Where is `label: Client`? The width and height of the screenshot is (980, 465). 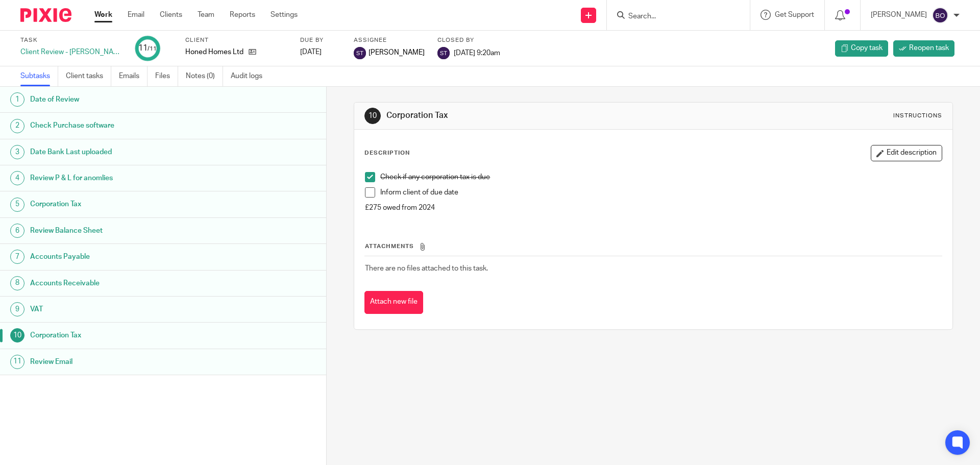 label: Client is located at coordinates (236, 40).